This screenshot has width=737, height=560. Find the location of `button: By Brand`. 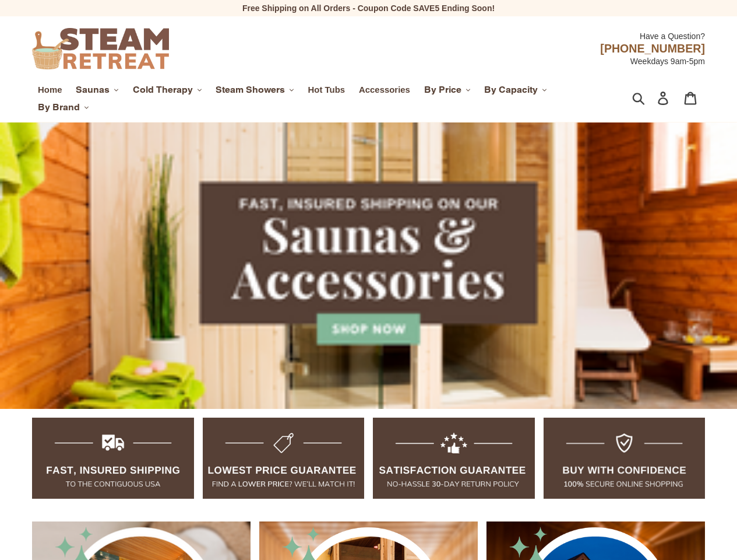

button: By Brand is located at coordinates (63, 107).